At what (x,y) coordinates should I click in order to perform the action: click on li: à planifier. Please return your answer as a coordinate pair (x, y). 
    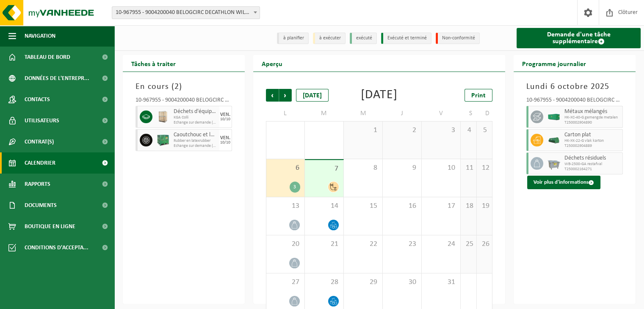
    Looking at the image, I should click on (292, 38).